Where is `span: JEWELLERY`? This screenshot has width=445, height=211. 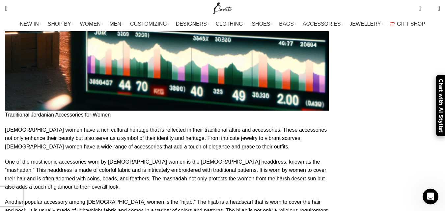
span: JEWELLERY is located at coordinates (365, 24).